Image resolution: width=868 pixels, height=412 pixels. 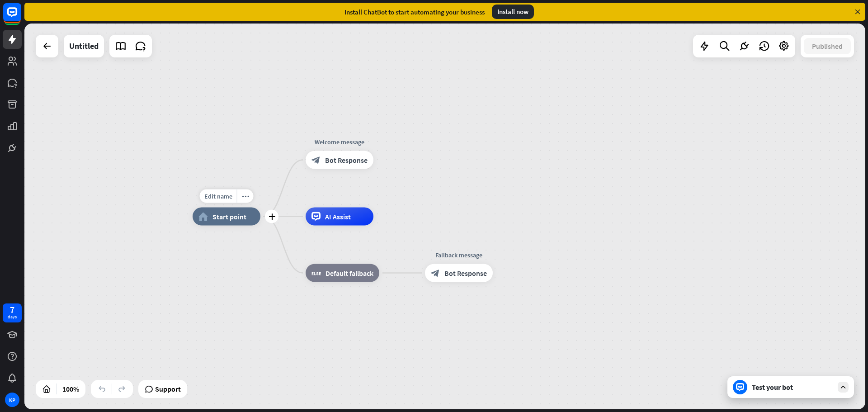 What do you see at coordinates (218, 196) in the screenshot?
I see `span: Edit name` at bounding box center [218, 196].